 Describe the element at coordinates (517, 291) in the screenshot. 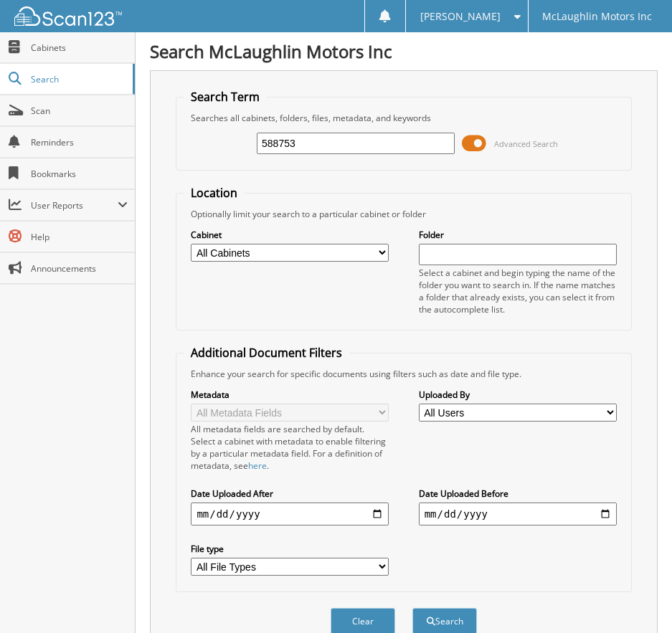

I see `div: Select a cabinet and begin typing the name of the folder you want to search in. If the name match...` at that location.